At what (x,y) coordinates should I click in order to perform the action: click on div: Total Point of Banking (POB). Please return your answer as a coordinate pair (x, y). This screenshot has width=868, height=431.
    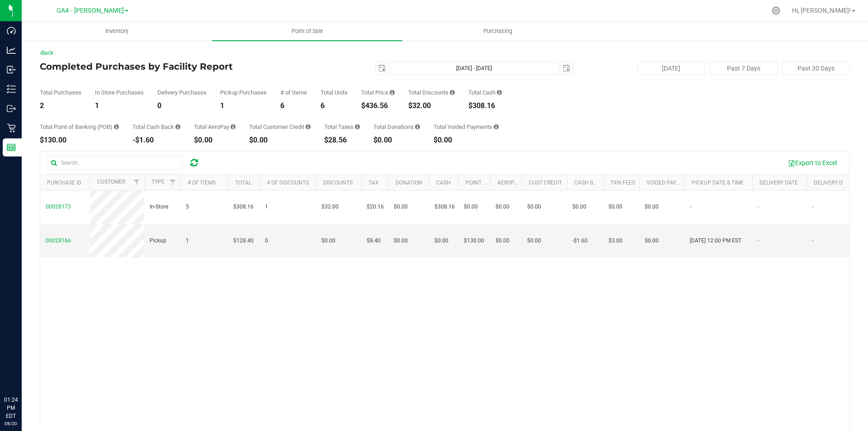
    Looking at the image, I should click on (79, 127).